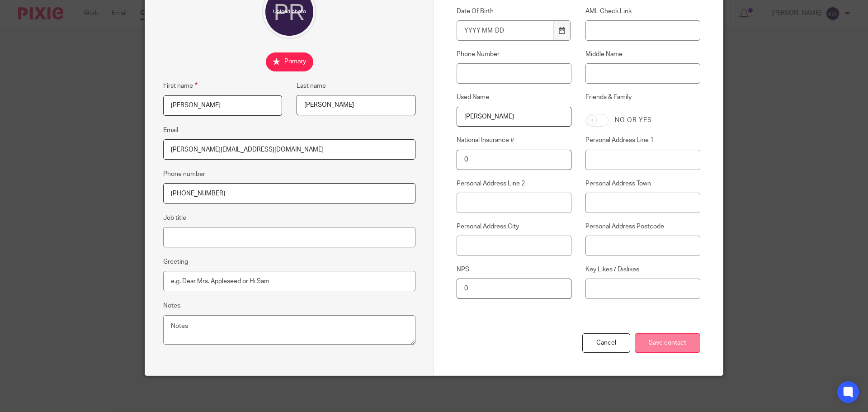 The width and height of the screenshot is (868, 412). Describe the element at coordinates (171, 130) in the screenshot. I see `label: Email` at that location.